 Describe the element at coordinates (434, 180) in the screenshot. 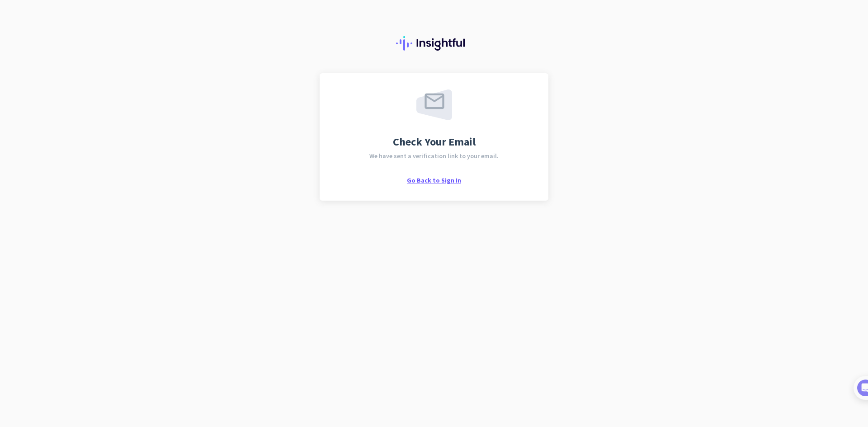

I see `span: Go Back to Sign In` at that location.